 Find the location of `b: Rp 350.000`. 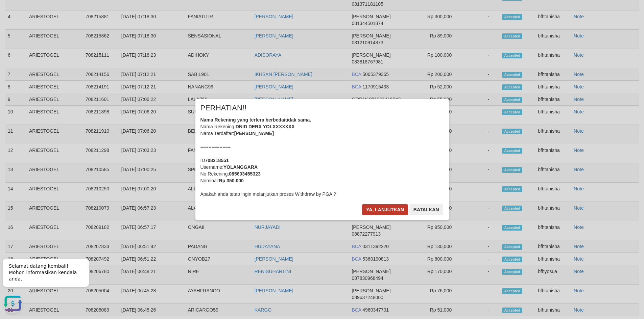

b: Rp 350.000 is located at coordinates (231, 180).